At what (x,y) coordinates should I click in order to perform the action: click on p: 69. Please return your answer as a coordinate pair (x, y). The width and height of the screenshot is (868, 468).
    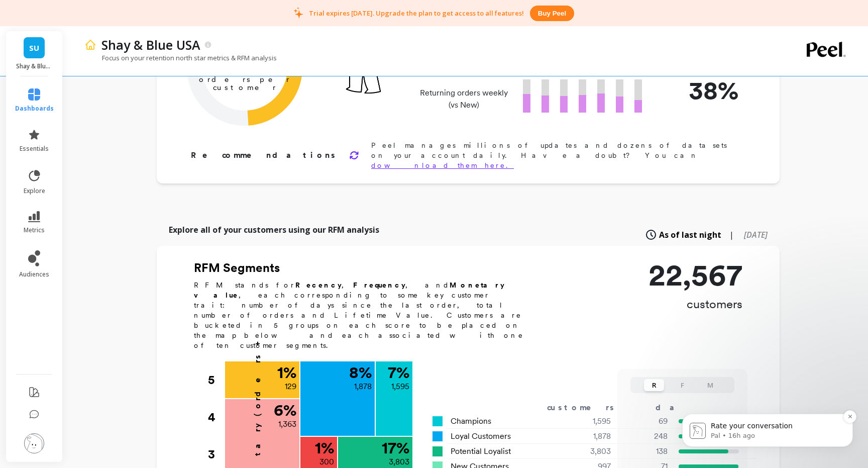
    Looking at the image, I should click on (646, 421).